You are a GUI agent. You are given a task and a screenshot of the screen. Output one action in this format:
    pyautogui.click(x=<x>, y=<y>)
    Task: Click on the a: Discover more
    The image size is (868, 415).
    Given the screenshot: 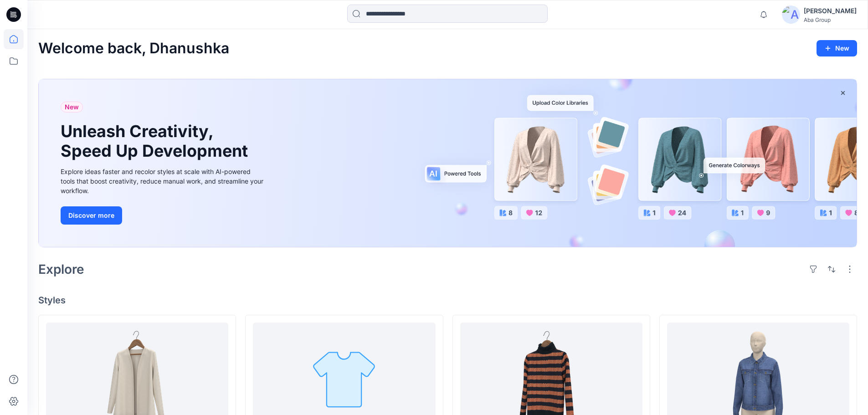 What is the action you would take?
    pyautogui.click(x=163, y=216)
    